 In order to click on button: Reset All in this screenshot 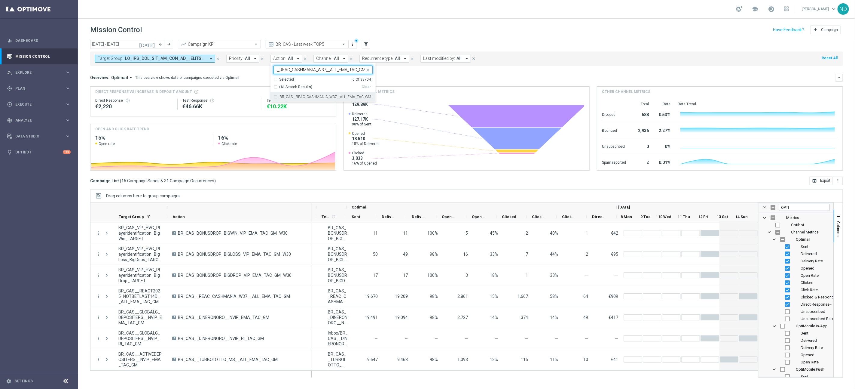, I will do `click(830, 58)`.